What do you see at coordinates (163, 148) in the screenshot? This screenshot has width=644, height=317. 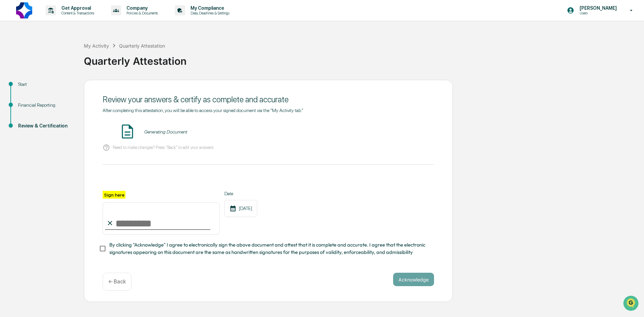 I see `p: Need to make changes? Press "Back" to edit your answers` at bounding box center [163, 148].